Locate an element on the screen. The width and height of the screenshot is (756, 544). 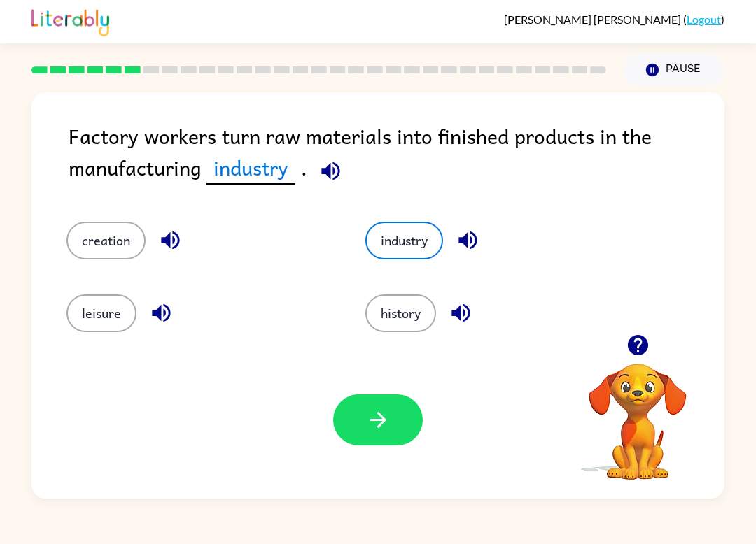
img: Literably is located at coordinates (70, 21).